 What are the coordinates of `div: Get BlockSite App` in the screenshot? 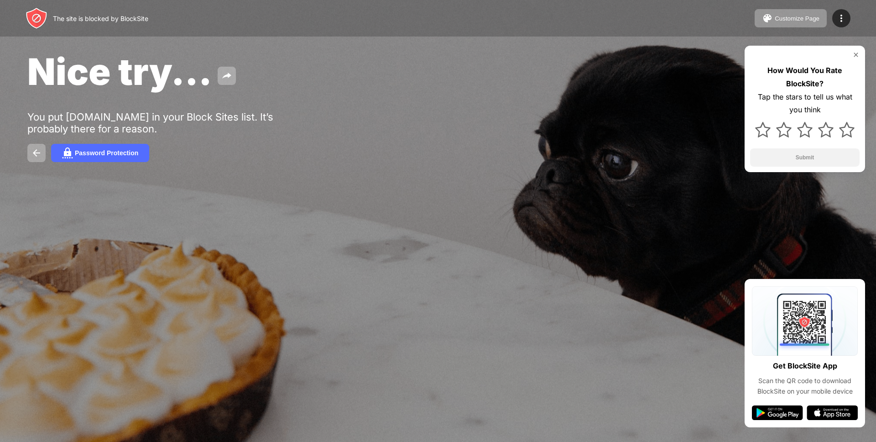 It's located at (805, 366).